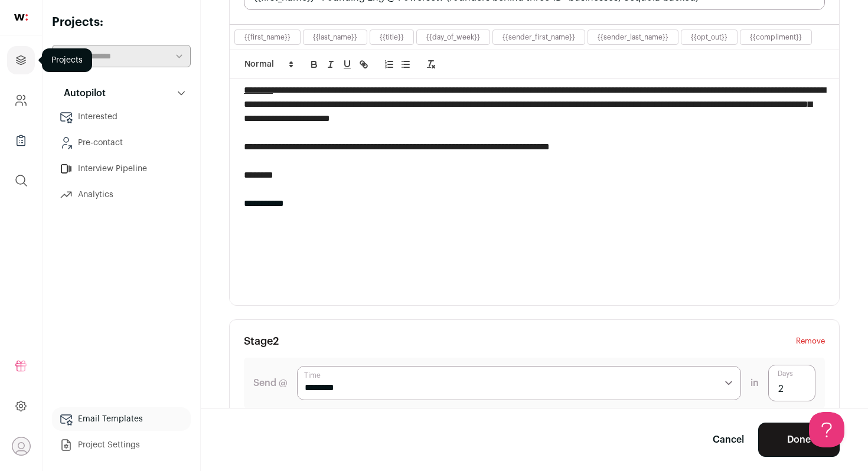 The height and width of the screenshot is (471, 868). I want to click on input: Days, so click(792, 383).